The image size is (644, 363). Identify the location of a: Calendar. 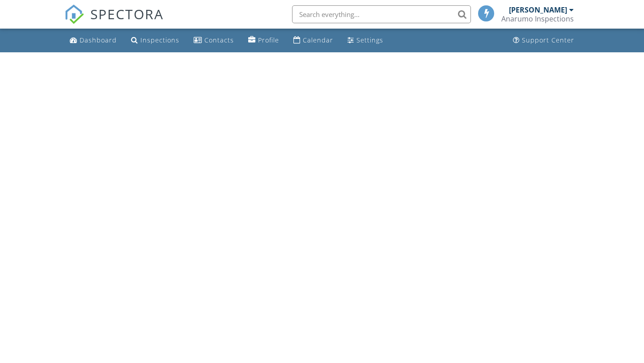
(313, 40).